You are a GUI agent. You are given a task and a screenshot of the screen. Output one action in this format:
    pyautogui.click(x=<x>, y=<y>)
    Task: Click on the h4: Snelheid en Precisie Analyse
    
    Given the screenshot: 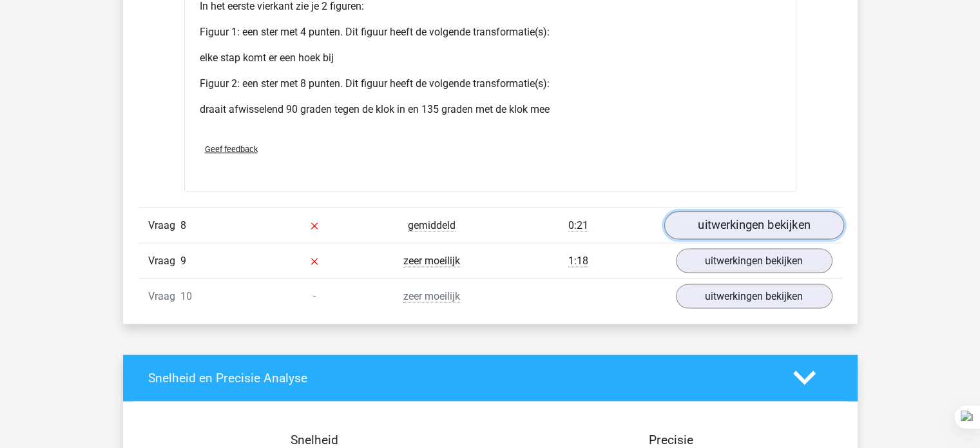 What is the action you would take?
    pyautogui.click(x=461, y=378)
    